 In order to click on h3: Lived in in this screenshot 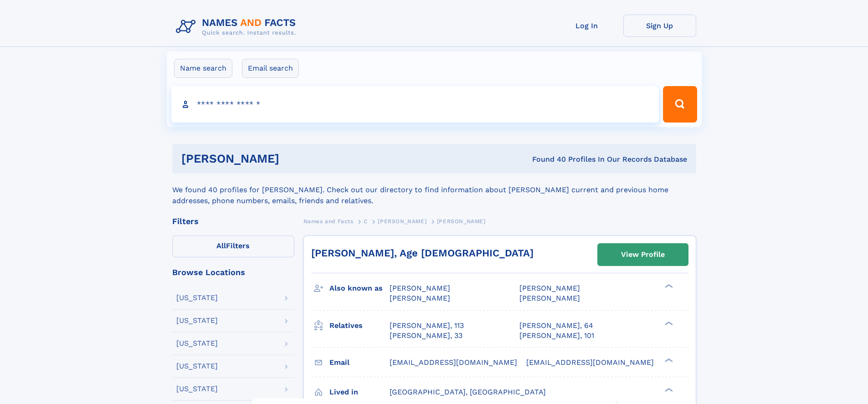, I will do `click(360, 392)`.